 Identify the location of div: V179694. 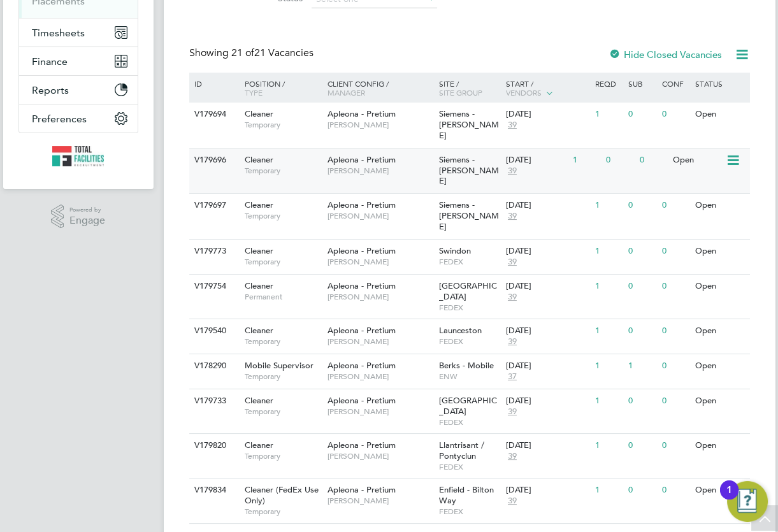
(214, 114).